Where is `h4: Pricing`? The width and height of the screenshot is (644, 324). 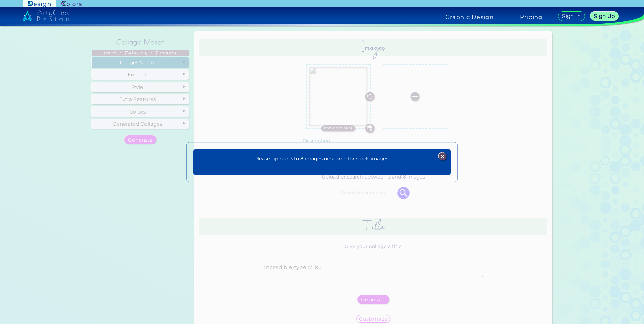
h4: Pricing is located at coordinates (531, 17).